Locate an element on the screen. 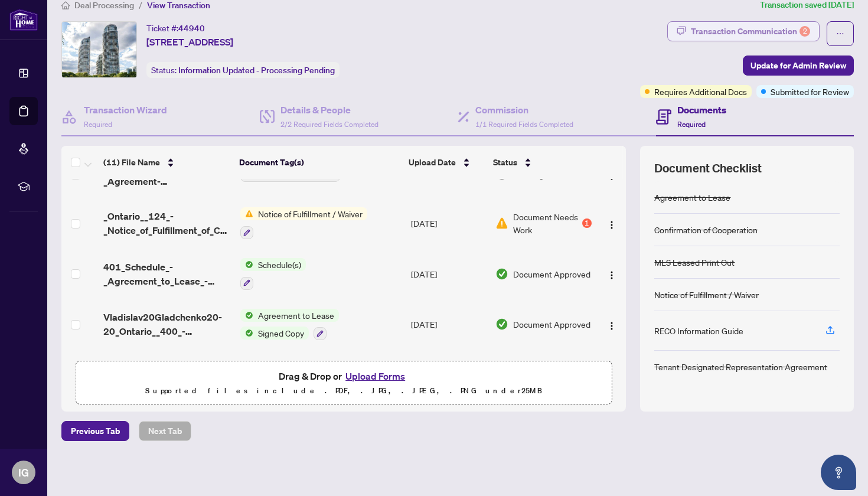 This screenshot has height=496, width=868. span: (11) File Name is located at coordinates (132, 162).